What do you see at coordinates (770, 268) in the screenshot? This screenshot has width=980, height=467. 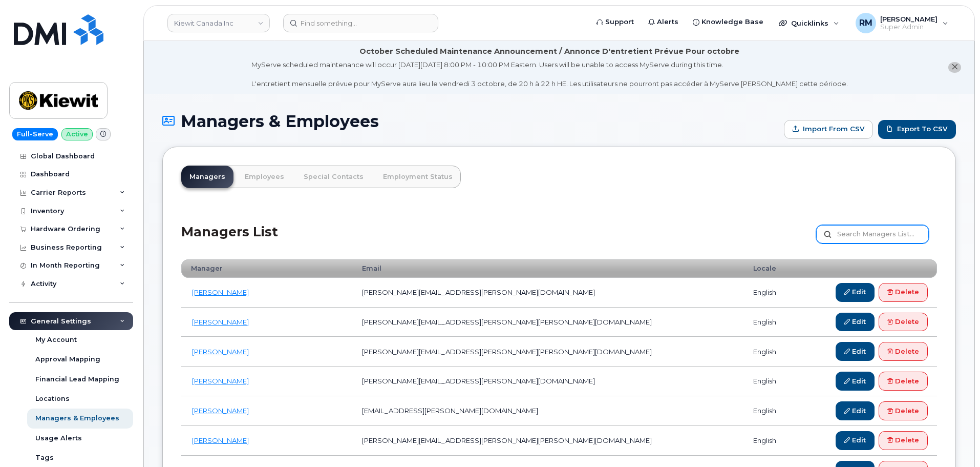 I see `th: Locale` at bounding box center [770, 268].